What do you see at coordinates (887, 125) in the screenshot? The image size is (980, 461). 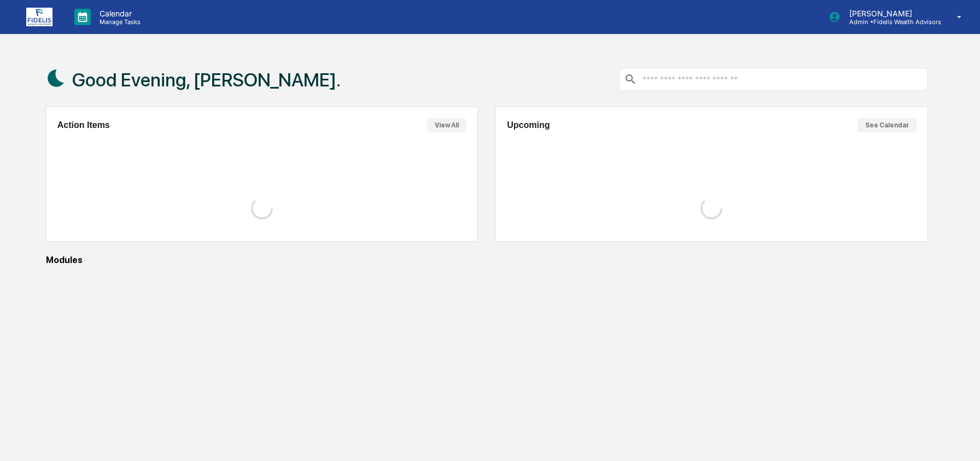 I see `a: See Calendar` at bounding box center [887, 125].